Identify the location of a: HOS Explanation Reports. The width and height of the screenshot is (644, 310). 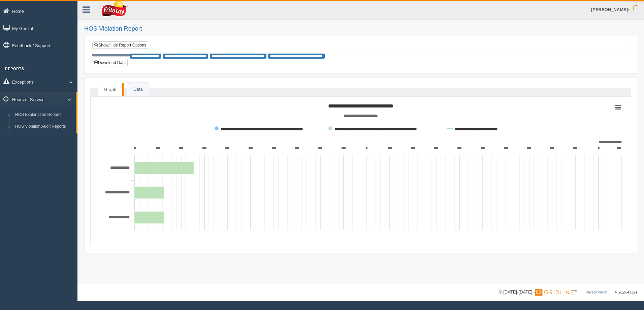
(44, 115).